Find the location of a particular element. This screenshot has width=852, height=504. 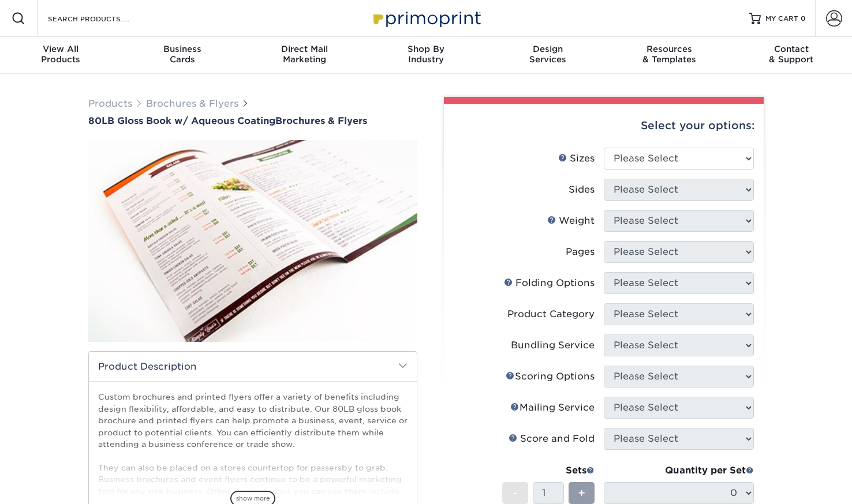

a: Shop ByIndustry is located at coordinates (426, 55).